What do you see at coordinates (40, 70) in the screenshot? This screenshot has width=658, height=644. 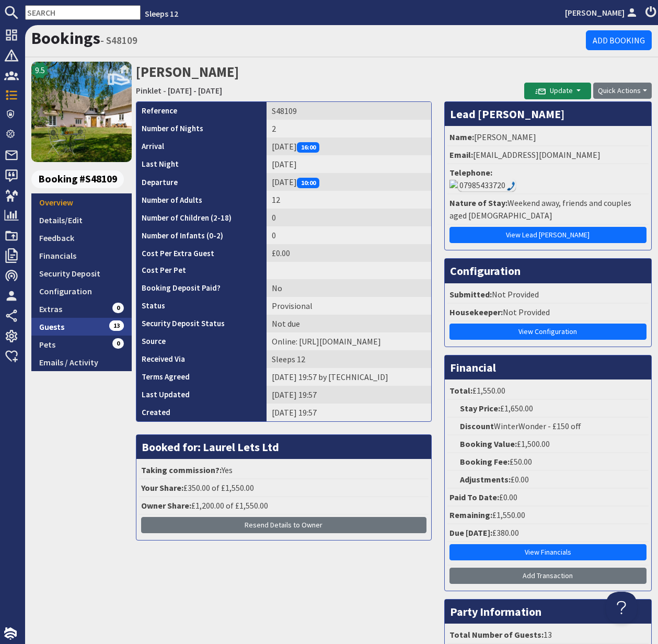 I see `span: 9.5` at bounding box center [40, 70].